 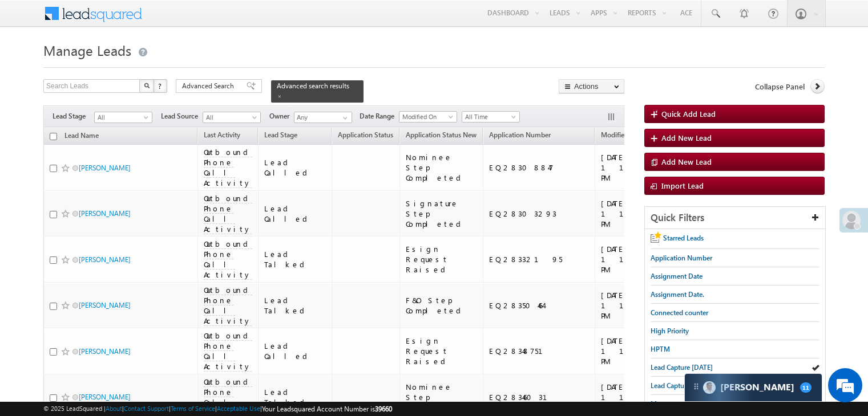 What do you see at coordinates (539, 259) in the screenshot?
I see `div: EQ28332195` at bounding box center [539, 259].